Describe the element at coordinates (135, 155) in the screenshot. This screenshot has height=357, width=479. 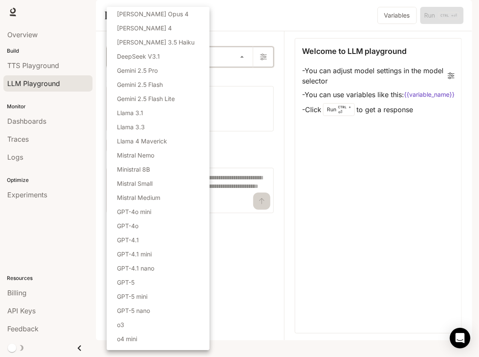
I see `p: Mistral Nemo` at that location.